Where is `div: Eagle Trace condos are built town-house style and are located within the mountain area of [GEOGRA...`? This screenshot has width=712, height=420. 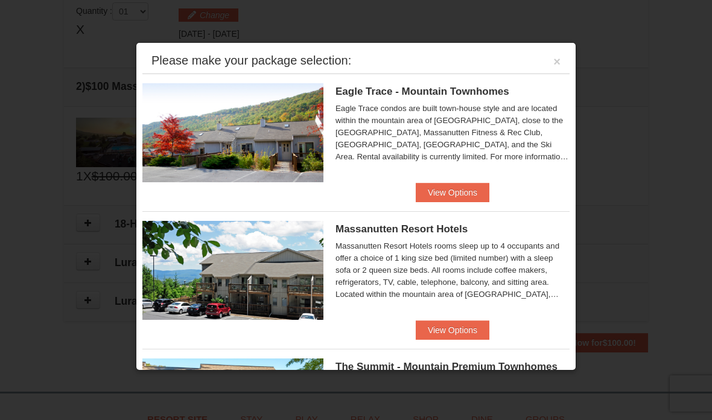
div: Eagle Trace condos are built town-house style and are located within the mountain area of [GEOGRA... is located at coordinates (453, 133).